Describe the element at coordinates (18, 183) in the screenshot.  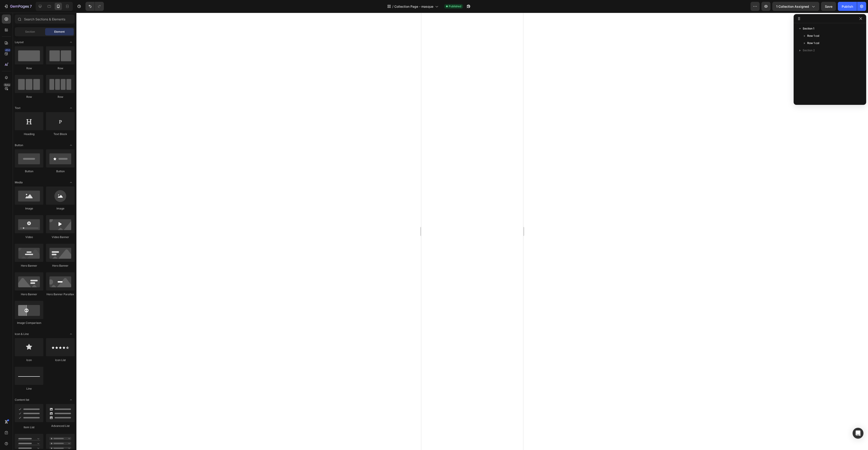
I see `span: Media` at that location.